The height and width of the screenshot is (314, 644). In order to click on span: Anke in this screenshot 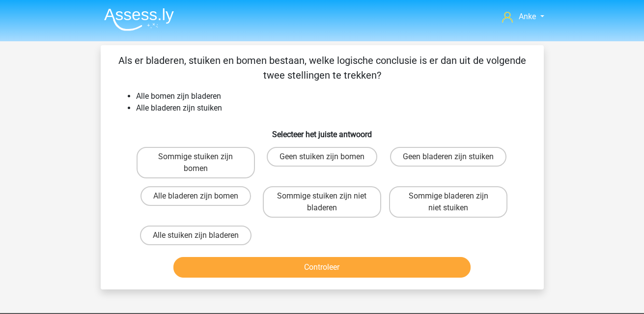, I will do `click(527, 16)`.